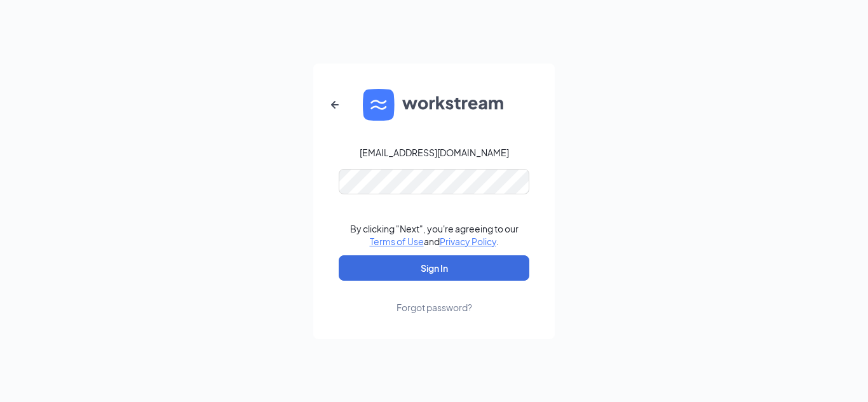  I want to click on a: Forgot password?, so click(434, 298).